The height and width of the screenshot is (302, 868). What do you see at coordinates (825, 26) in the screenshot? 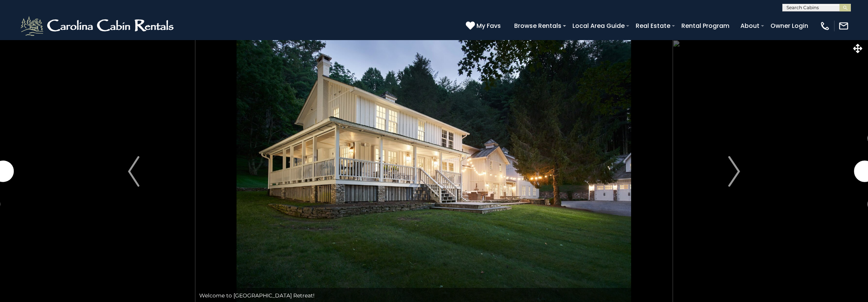
I see `img: phone-regular-white.png` at bounding box center [825, 26].